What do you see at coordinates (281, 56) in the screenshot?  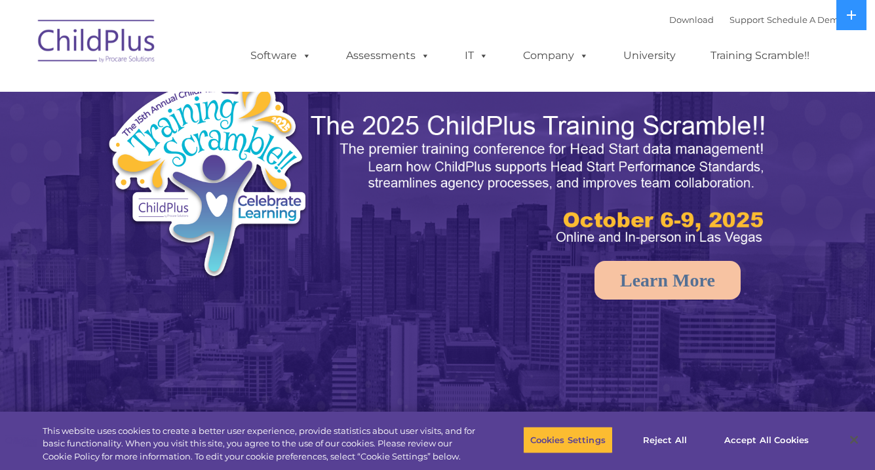 I see `a: Software` at bounding box center [281, 56].